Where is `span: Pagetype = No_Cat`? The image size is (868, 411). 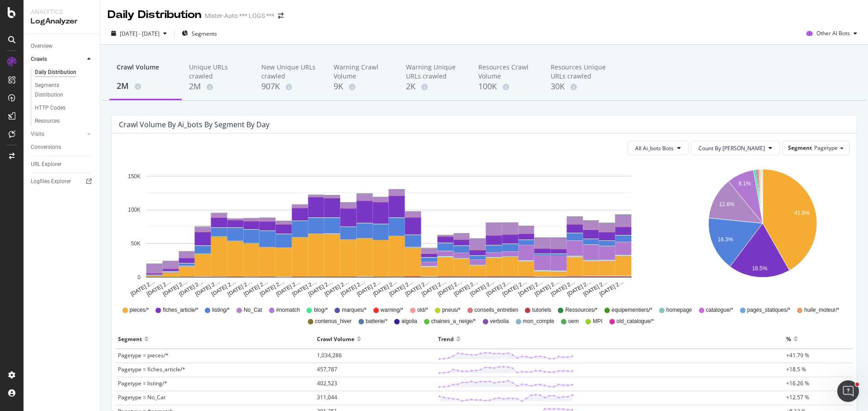 span: Pagetype = No_Cat is located at coordinates (142, 397).